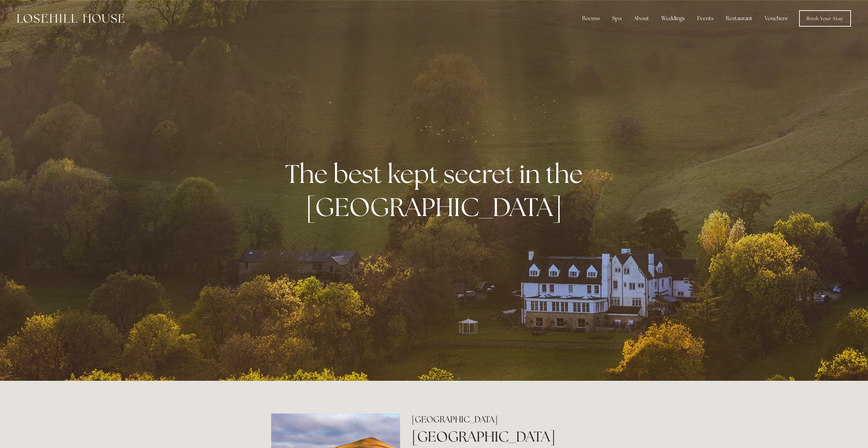  What do you see at coordinates (591, 18) in the screenshot?
I see `div: Rooms` at bounding box center [591, 18].